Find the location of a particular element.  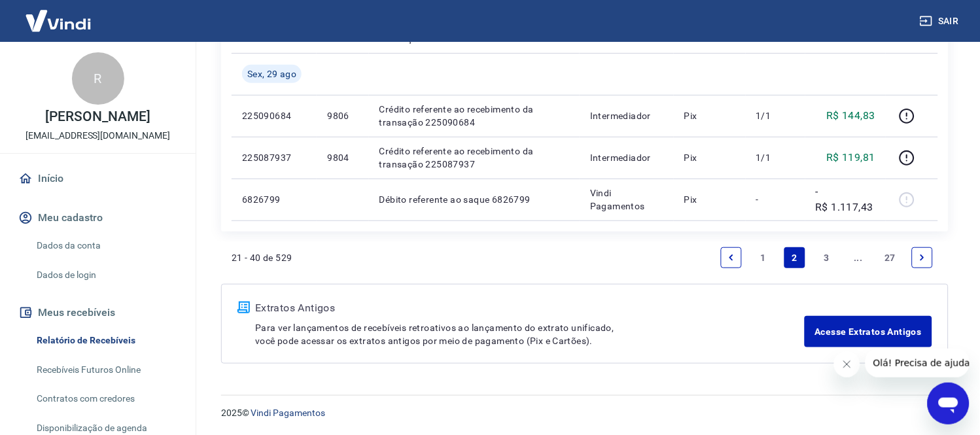

p: Crédito referente ao recebimento da transação 225090684 is located at coordinates (475, 116).